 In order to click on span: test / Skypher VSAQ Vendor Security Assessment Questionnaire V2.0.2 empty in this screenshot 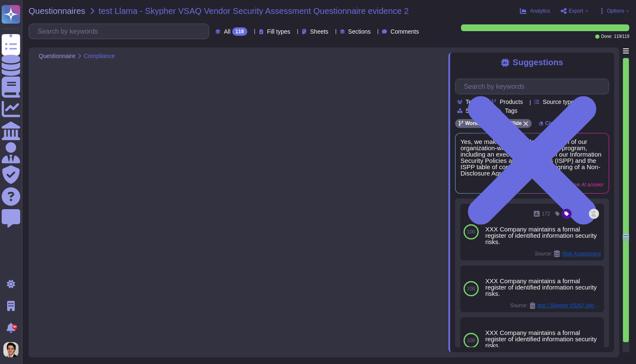, I will do `click(569, 305)`.